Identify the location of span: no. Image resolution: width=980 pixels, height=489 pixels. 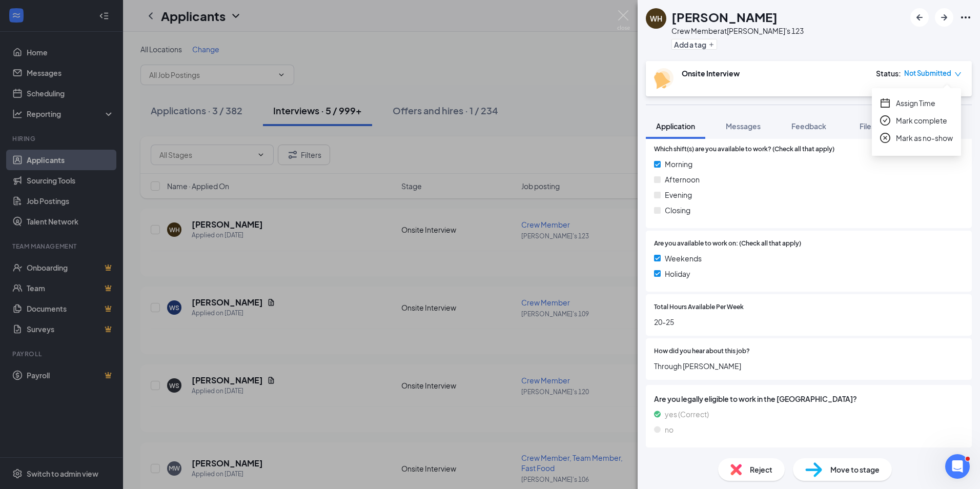
(669, 430).